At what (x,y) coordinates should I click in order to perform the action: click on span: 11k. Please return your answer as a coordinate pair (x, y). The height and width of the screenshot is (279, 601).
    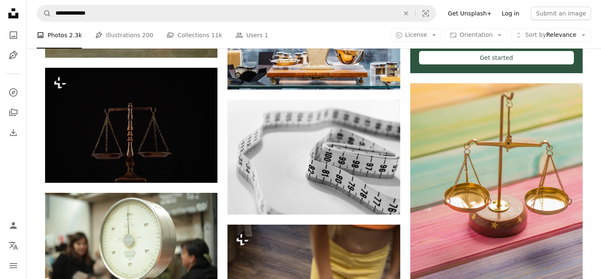
    Looking at the image, I should click on (217, 35).